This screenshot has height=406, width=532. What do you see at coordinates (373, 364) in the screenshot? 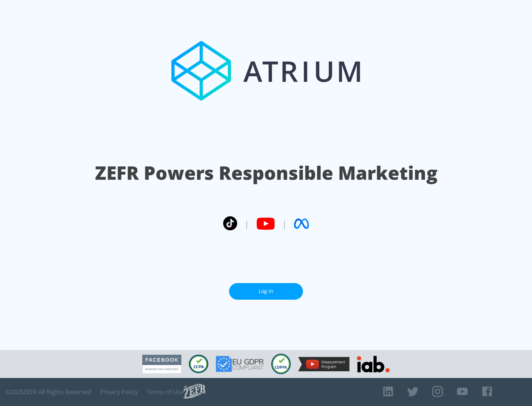
I see `img: IAB` at bounding box center [373, 364].